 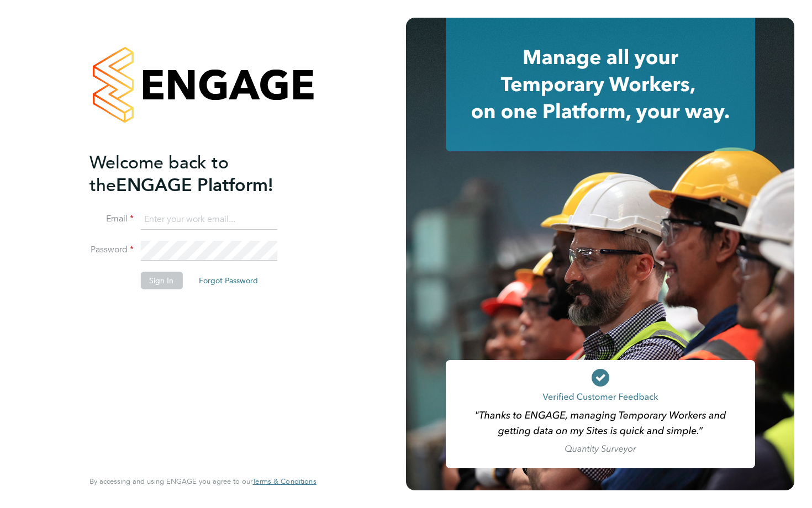 What do you see at coordinates (228, 281) in the screenshot?
I see `button: Forgot Password` at bounding box center [228, 281].